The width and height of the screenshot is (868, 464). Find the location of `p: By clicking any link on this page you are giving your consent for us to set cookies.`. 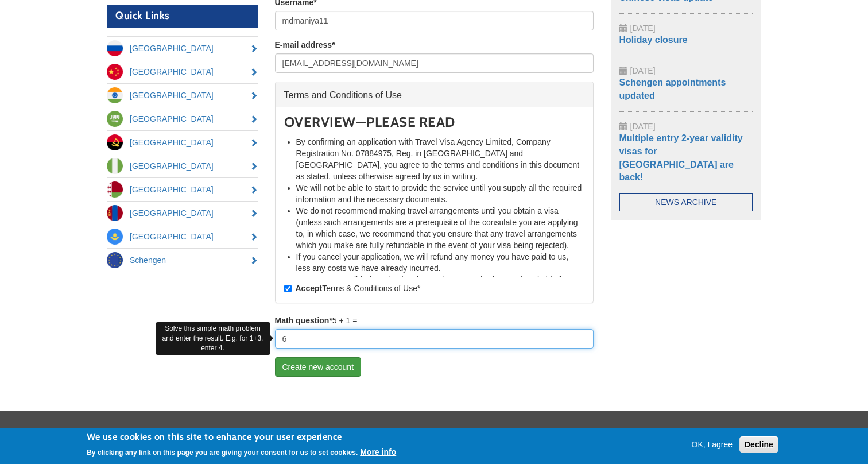

p: By clicking any link on this page you are giving your consent for us to set cookies. is located at coordinates (222, 452).